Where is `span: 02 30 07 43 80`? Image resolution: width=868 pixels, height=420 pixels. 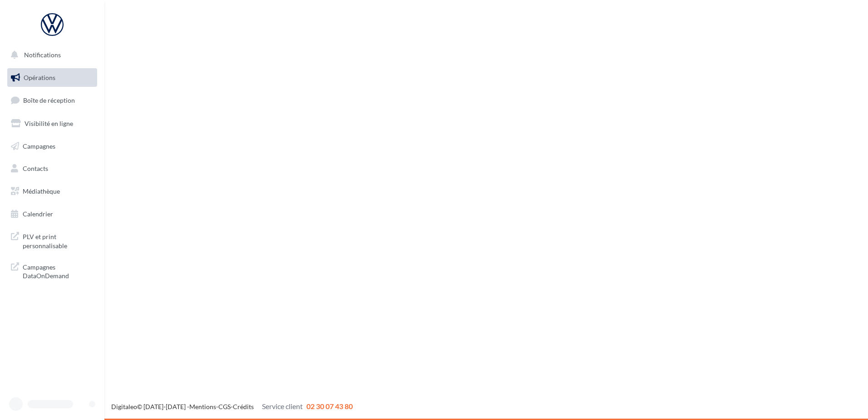
span: 02 30 07 43 80 is located at coordinates (330, 406).